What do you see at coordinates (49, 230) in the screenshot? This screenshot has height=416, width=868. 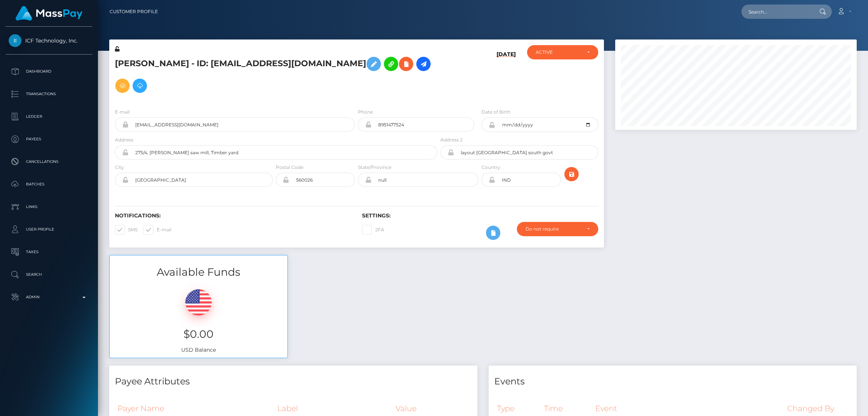 I see `a: User Profile` at bounding box center [49, 230].